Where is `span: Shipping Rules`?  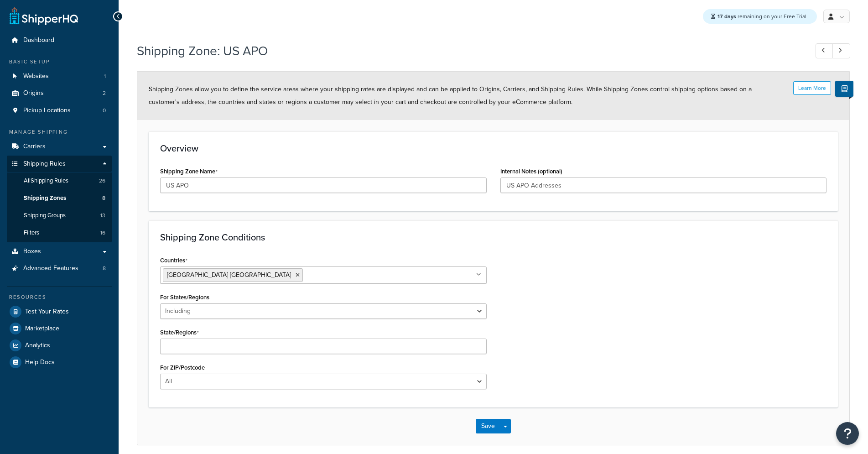
span: Shipping Rules is located at coordinates (44, 164).